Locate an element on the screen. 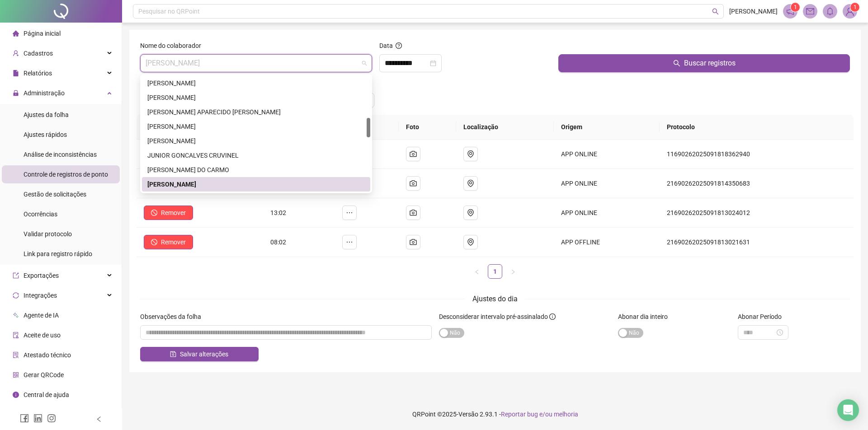 Image resolution: width=868 pixels, height=430 pixels. div: JANAINA MARCELINA DANIEL DO NASCIMENTO is located at coordinates (256, 83).